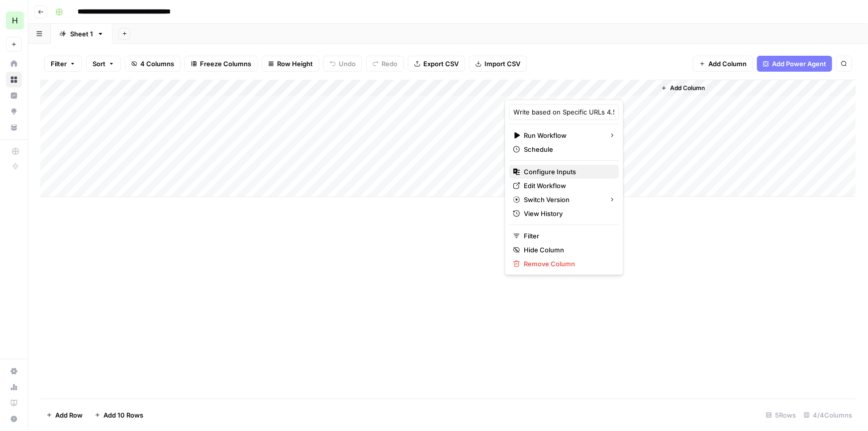 The height and width of the screenshot is (431, 868). What do you see at coordinates (502, 64) in the screenshot?
I see `span: Import CSV` at bounding box center [502, 64].